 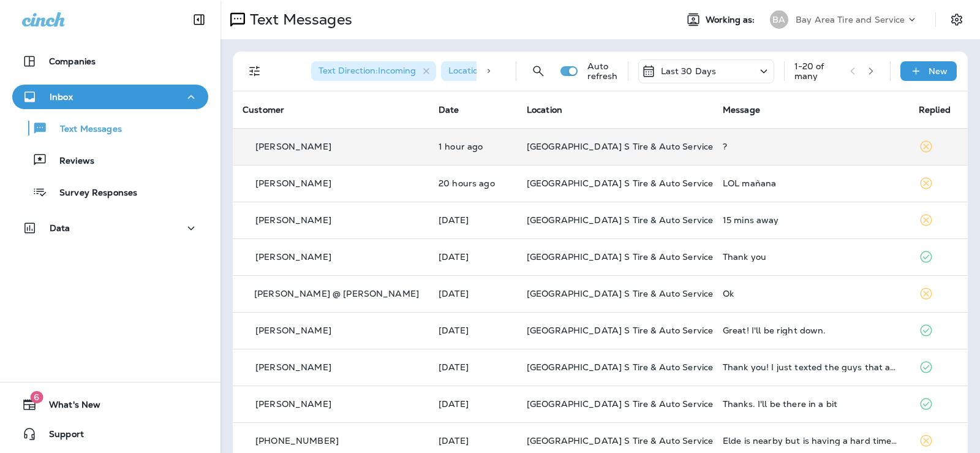 I want to click on button: Support, so click(x=110, y=434).